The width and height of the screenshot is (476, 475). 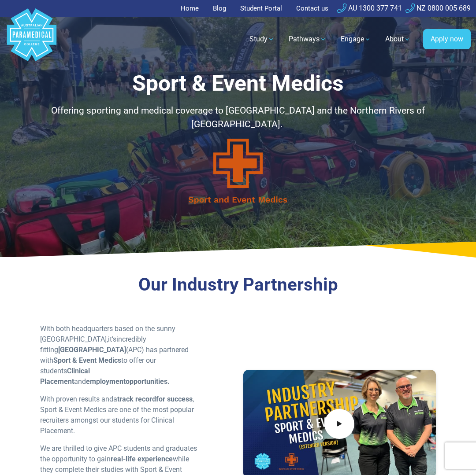 I want to click on a: Apply now, so click(x=447, y=39).